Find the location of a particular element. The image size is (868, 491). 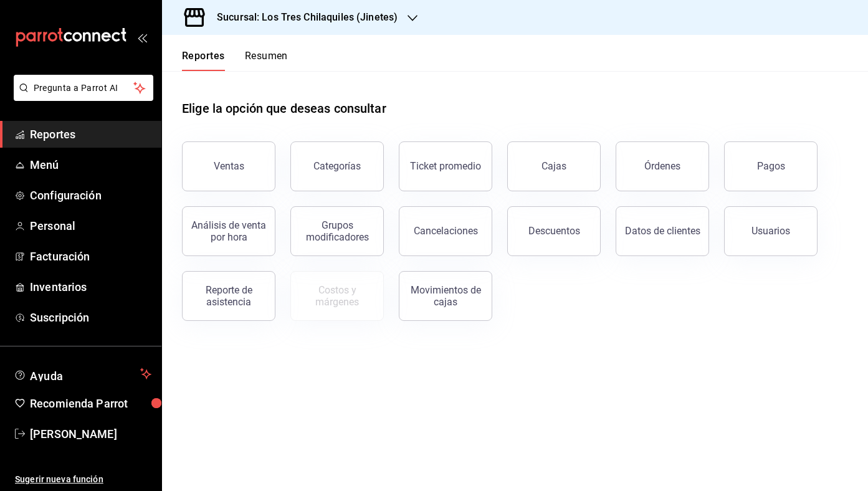

a: Pregunta a Parrot AI is located at coordinates (81, 96).